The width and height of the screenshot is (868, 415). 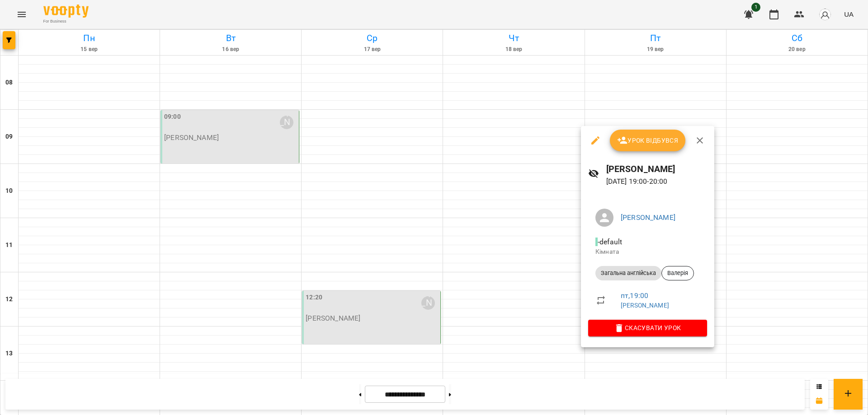 What do you see at coordinates (678, 273) in the screenshot?
I see `span: Валерія` at bounding box center [678, 273].